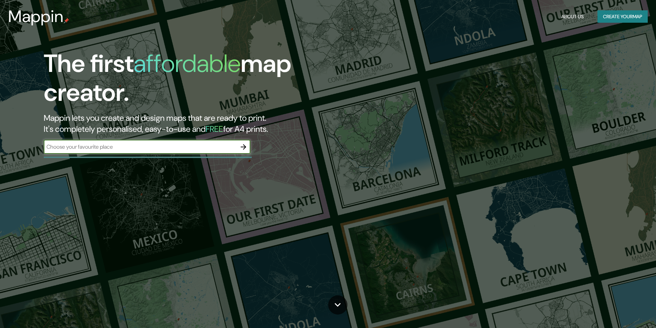 The image size is (656, 328). I want to click on h1: The first map creator., so click(208, 81).